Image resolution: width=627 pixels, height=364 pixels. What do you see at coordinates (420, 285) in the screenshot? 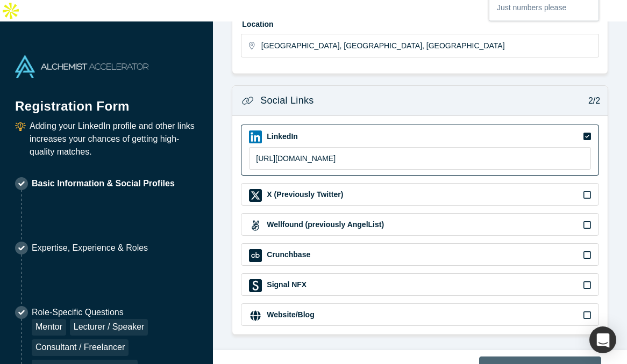
I see `div: Signal NFX iconSignal NFX` at bounding box center [420, 285].